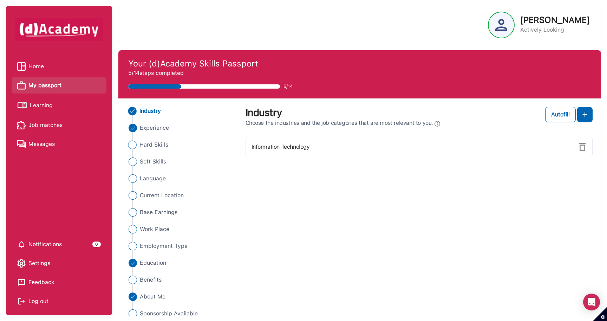  I want to click on button: Set cookie preferences, so click(600, 314).